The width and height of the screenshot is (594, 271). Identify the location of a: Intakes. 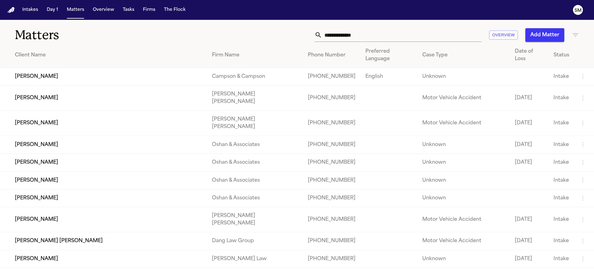
(30, 10).